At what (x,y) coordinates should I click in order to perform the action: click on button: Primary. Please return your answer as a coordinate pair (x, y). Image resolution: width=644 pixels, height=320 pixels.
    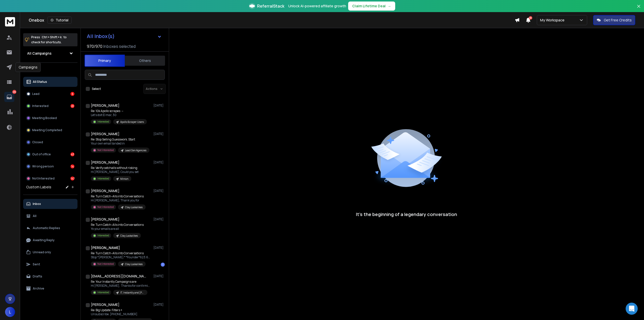
    Looking at the image, I should click on (105, 61).